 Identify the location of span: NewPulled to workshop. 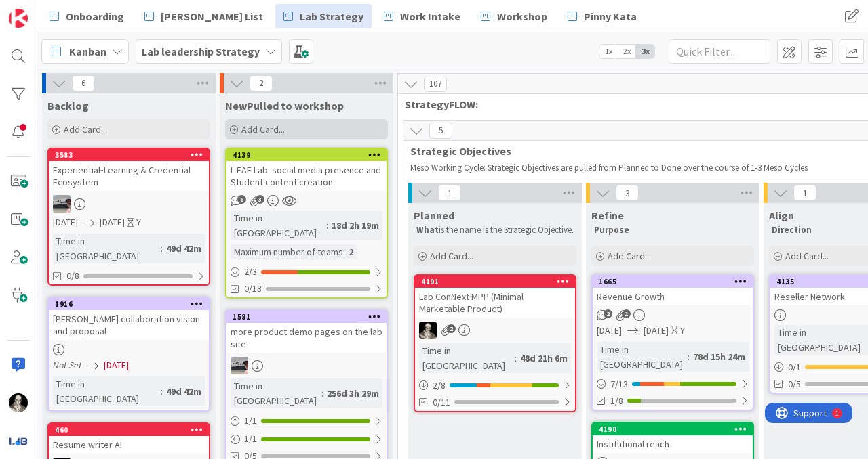
(284, 106).